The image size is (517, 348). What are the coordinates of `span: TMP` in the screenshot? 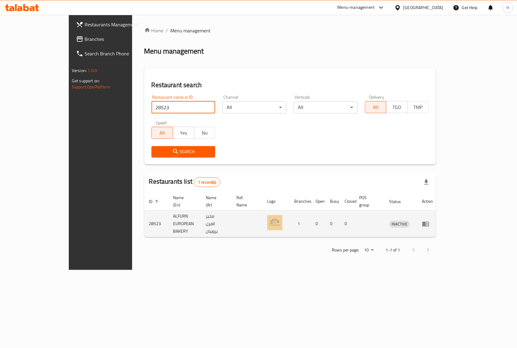 It's located at (418, 107).